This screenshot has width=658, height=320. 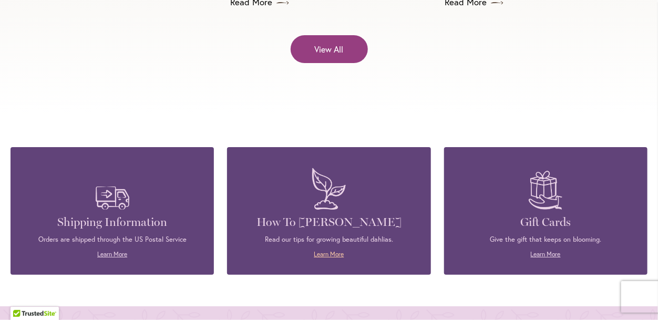 What do you see at coordinates (329, 240) in the screenshot?
I see `p: Read our tips for growing beautiful dahlias.` at bounding box center [329, 240].